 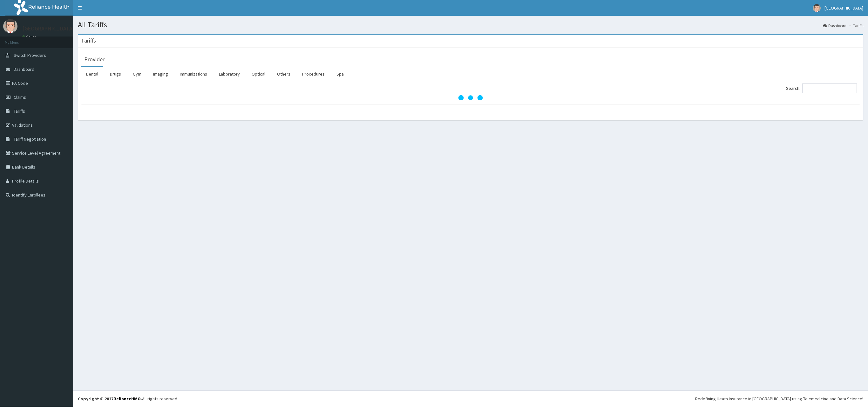 I want to click on a: Optical, so click(x=258, y=74).